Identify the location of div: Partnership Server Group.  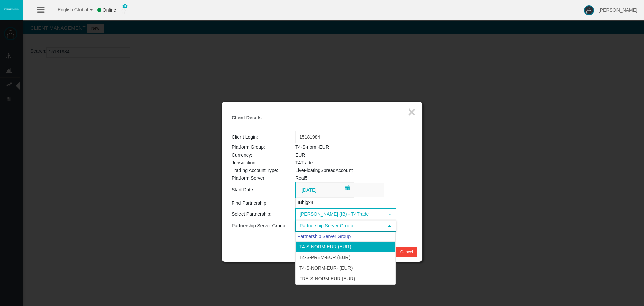
(345, 236).